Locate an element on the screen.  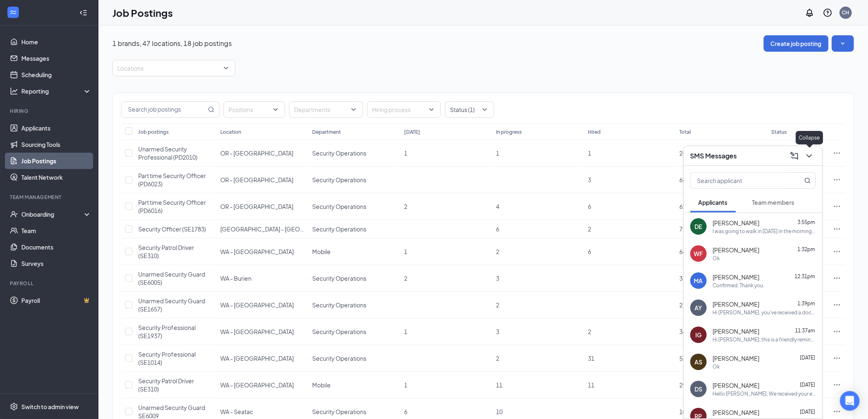
td: Mobile is located at coordinates (354, 385).